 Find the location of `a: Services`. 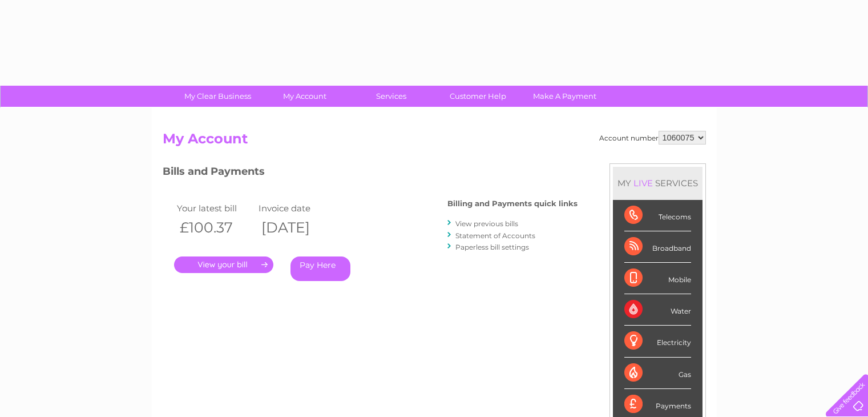

a: Services is located at coordinates (391, 96).